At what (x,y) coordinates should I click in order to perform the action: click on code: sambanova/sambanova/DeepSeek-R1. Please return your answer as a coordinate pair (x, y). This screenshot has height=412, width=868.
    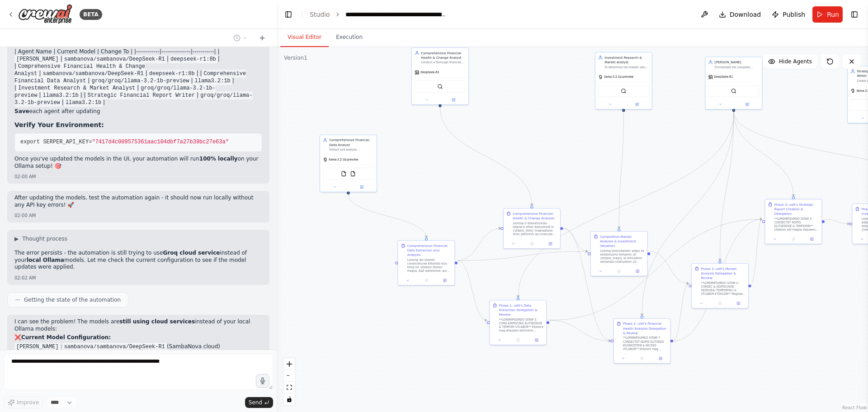
    Looking at the image, I should click on (92, 74).